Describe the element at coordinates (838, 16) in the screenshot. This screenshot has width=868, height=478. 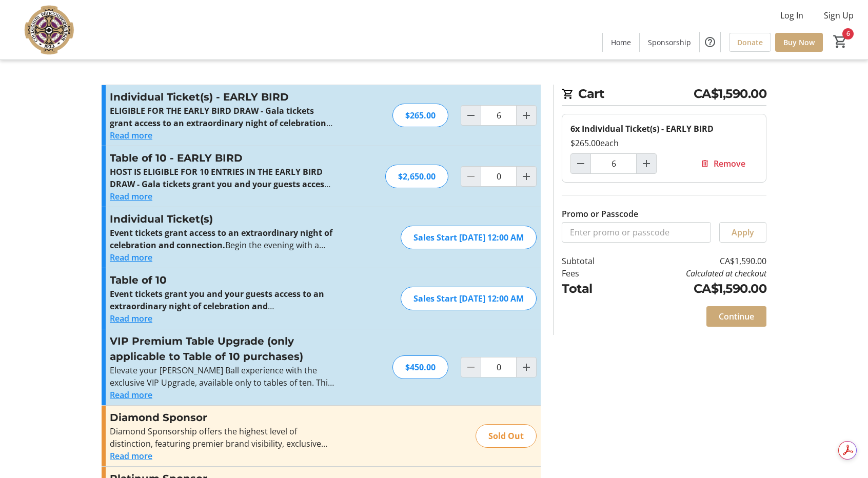
I see `button: Sign Up` at that location.